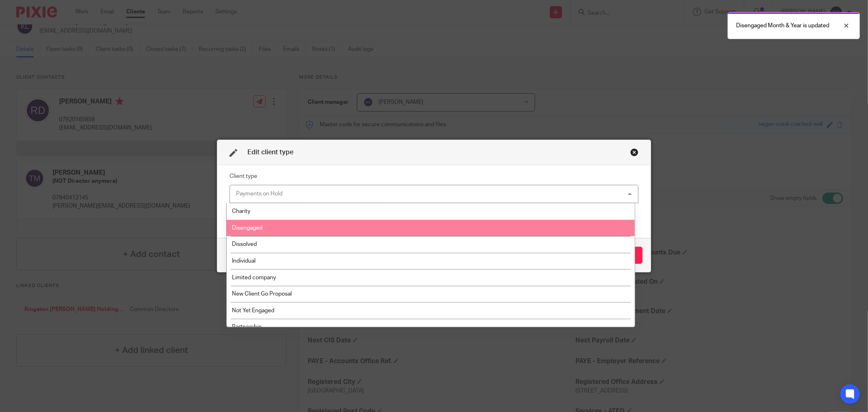 Image resolution: width=868 pixels, height=412 pixels. Describe the element at coordinates (254, 277) in the screenshot. I see `span: Limited company` at that location.